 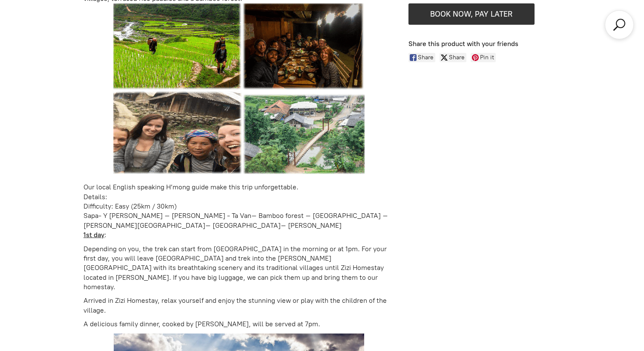 I want to click on u: 1st day, so click(x=94, y=234).